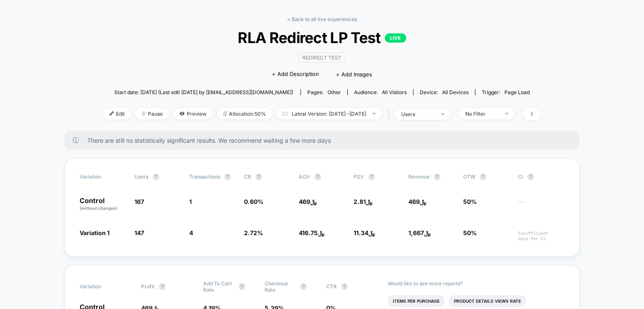 The height and width of the screenshot is (309, 644). What do you see at coordinates (244, 114) in the screenshot?
I see `span: Allocation: 50%` at bounding box center [244, 114].